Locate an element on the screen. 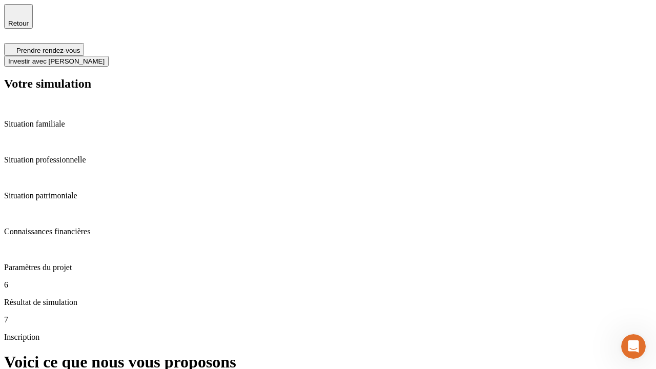 This screenshot has height=369, width=656. span: Prendre rendez-vous is located at coordinates (48, 50).